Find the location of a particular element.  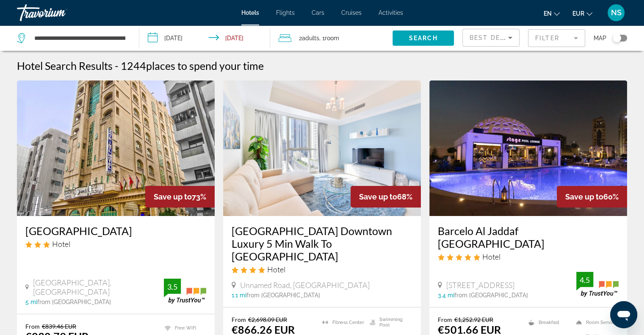

span: Activities is located at coordinates (391, 13).